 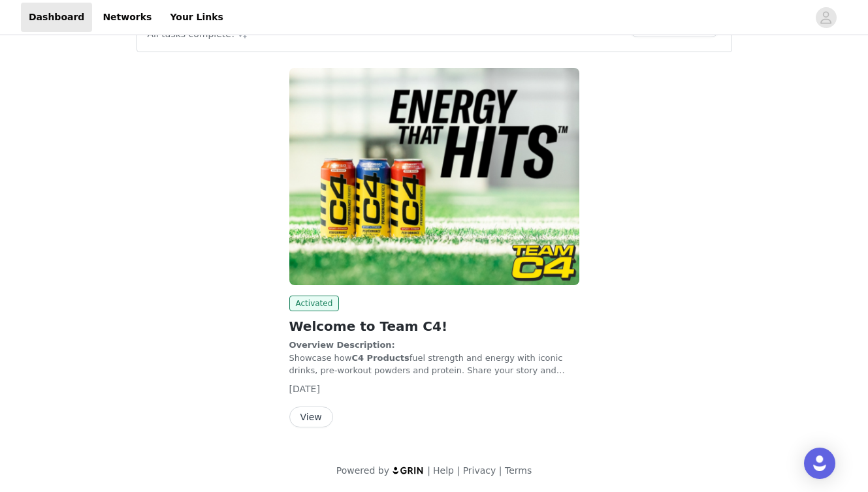 I want to click on button: View, so click(x=311, y=417).